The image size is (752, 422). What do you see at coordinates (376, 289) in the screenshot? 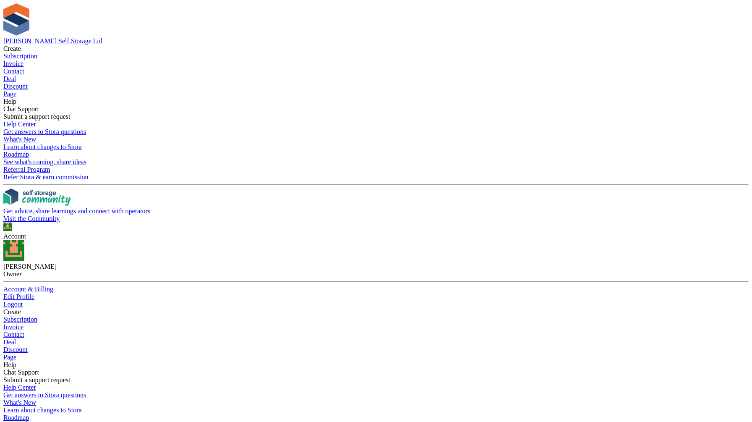
I see `div: Account & Billing` at bounding box center [376, 289].